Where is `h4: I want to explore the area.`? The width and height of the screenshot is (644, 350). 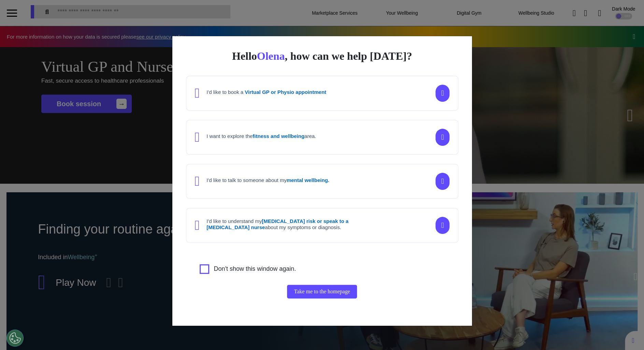
h4: I want to explore the area. is located at coordinates (261, 136).